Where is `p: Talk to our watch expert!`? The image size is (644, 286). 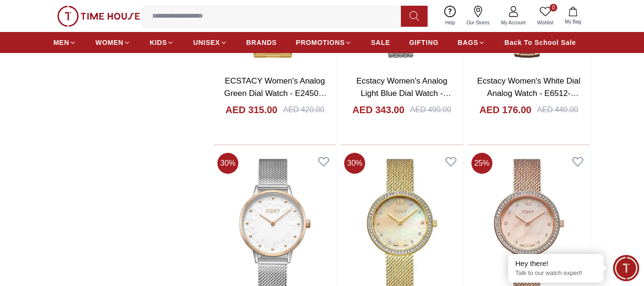 p: Talk to our watch expert! is located at coordinates (556, 273).